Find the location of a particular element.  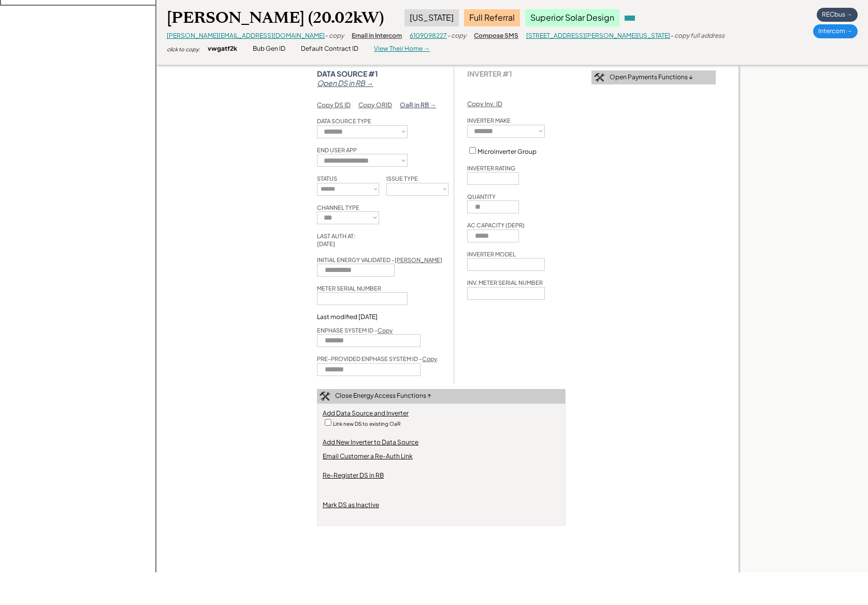

div: Add New Inverter to Data Source is located at coordinates (370, 442).